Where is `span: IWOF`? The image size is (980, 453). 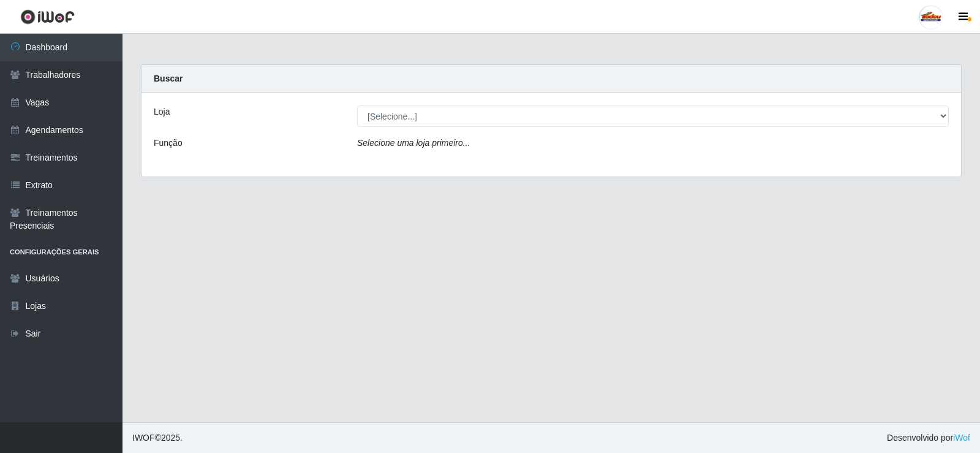
span: IWOF is located at coordinates (143, 437).